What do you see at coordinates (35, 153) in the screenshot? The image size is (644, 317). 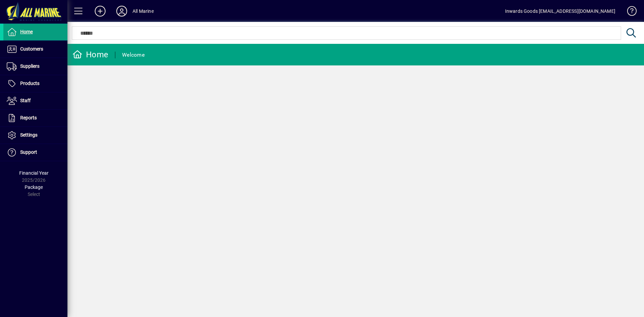 I see `a: Support` at bounding box center [35, 153].